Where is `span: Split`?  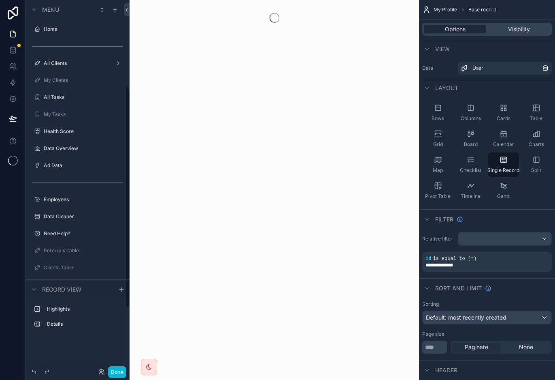
span: Split is located at coordinates (536, 170).